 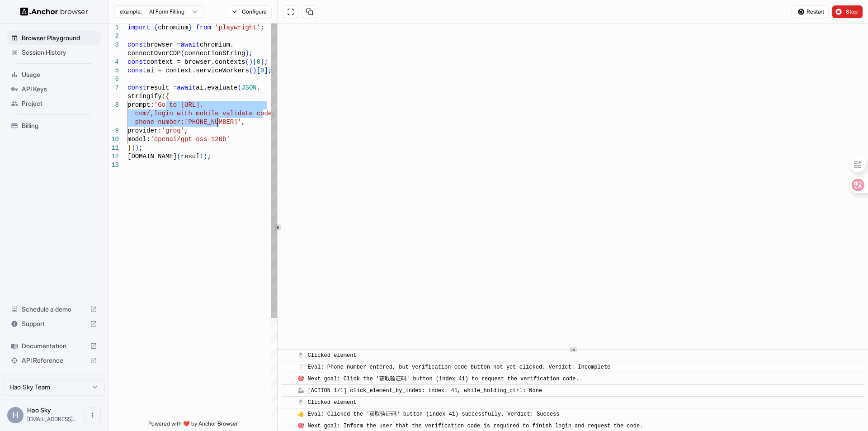 What do you see at coordinates (237, 28) in the screenshot?
I see `span: 'playwright'` at bounding box center [237, 28].